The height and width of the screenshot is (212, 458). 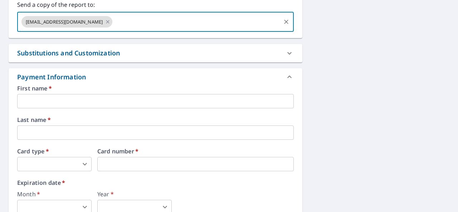 I want to click on label: Year, so click(x=135, y=194).